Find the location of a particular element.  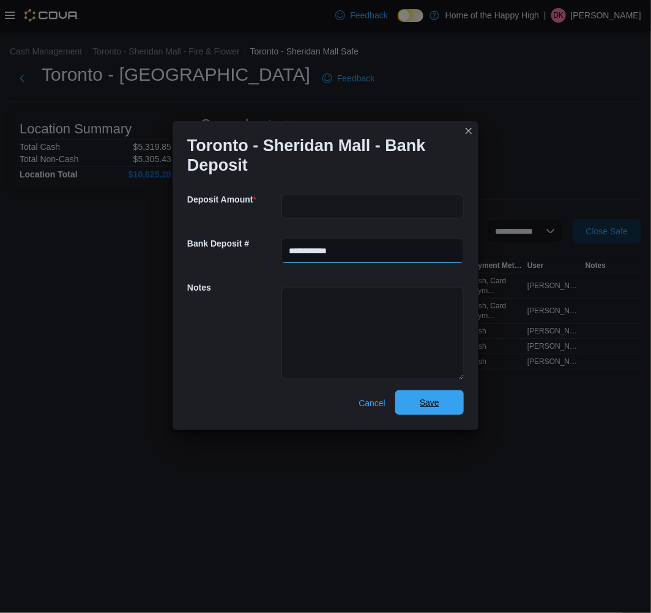

button: Save is located at coordinates (430, 403).